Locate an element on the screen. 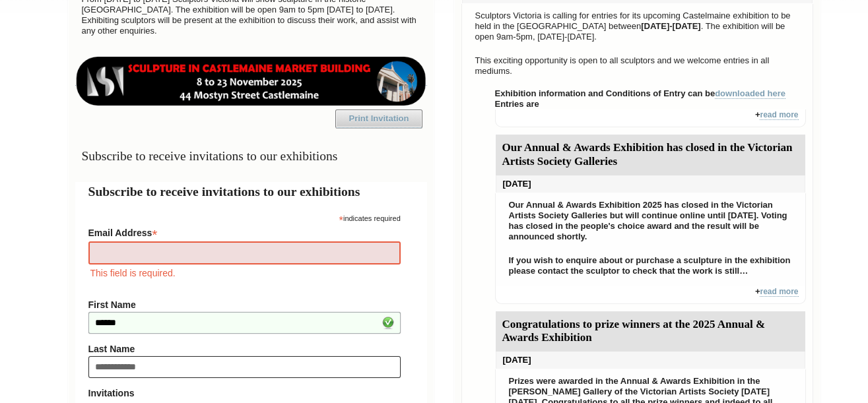 This screenshot has width=868, height=403. a: downloaded here is located at coordinates (750, 94).